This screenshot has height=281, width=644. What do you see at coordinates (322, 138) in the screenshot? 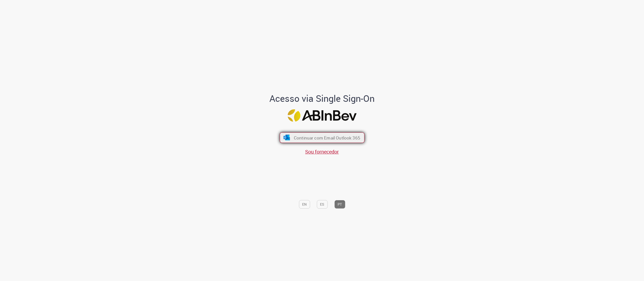
I see `button: ícone Azure/Microsoft 360 Continuar com Email Outlook 365` at bounding box center [322, 138].